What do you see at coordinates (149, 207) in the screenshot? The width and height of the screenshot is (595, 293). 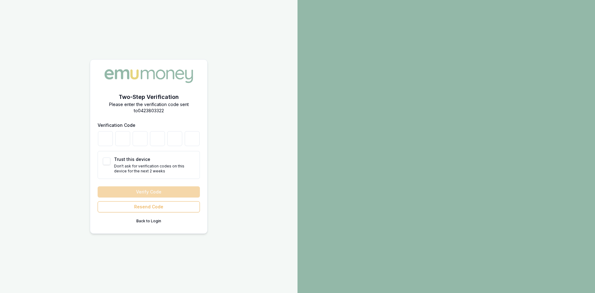 I see `button: Resend Code` at bounding box center [149, 207].